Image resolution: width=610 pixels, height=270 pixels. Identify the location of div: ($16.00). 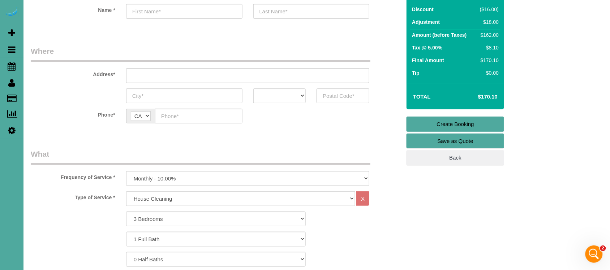
(488, 9).